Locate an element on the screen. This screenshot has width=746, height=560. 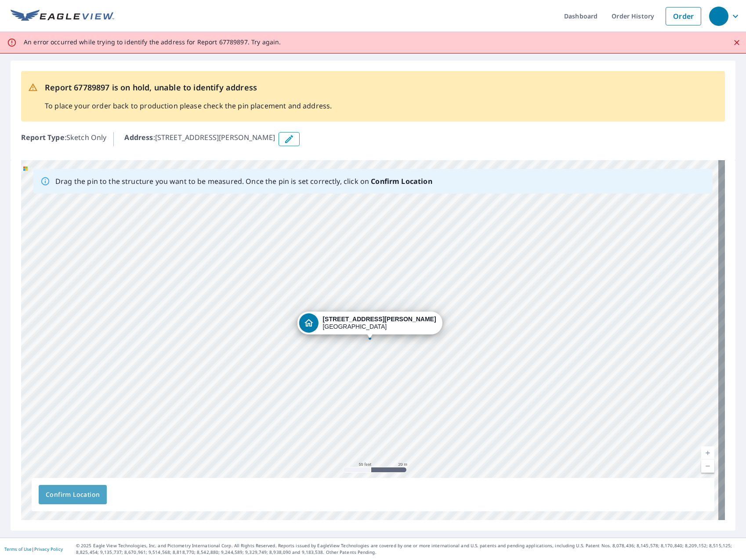
a: Current Level 19, Zoom In is located at coordinates (707, 453).